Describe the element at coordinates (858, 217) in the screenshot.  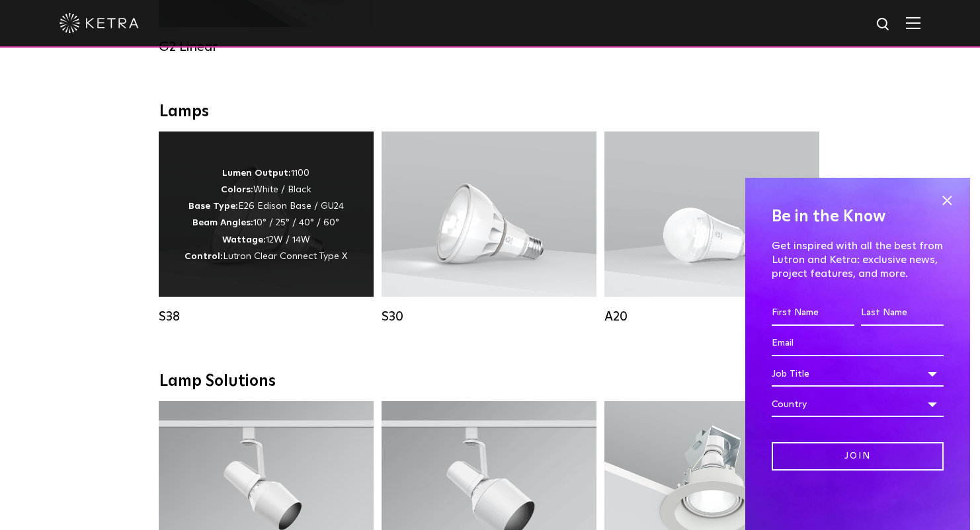
I see `h4: Be in the Know` at that location.